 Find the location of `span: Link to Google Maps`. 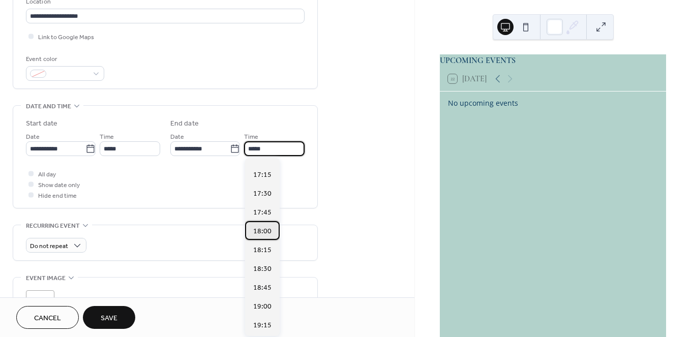

span: Link to Google Maps is located at coordinates (66, 37).